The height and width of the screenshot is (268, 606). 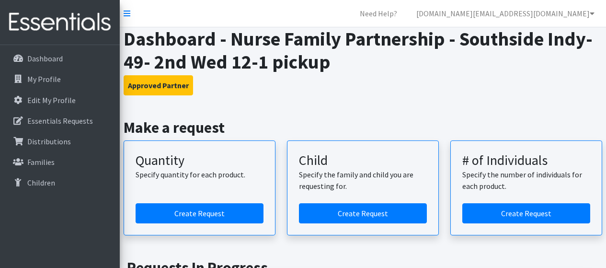 What do you see at coordinates (199, 213) in the screenshot?
I see `a: Create a request by quantity` at bounding box center [199, 213].